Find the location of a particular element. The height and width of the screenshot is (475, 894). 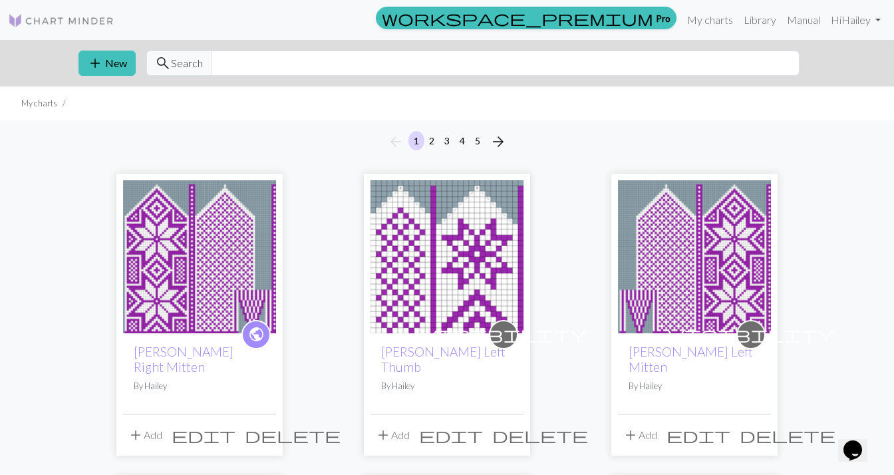

a: My charts is located at coordinates (710, 20).